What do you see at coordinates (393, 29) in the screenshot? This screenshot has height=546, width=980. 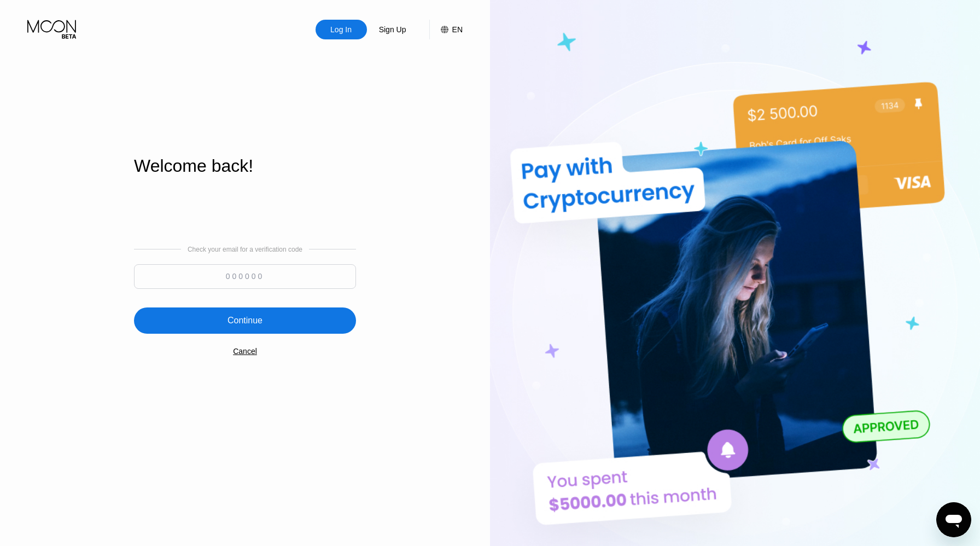 I see `div: Sign Up` at bounding box center [393, 29].